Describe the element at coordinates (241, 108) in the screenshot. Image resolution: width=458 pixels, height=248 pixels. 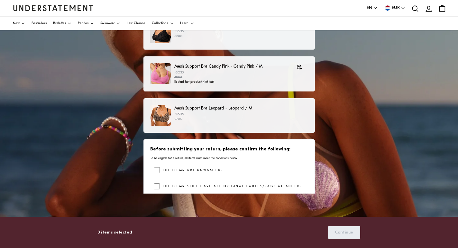
I see `p: Mesh Support Bra Leopard - Leopard / M` at that location.